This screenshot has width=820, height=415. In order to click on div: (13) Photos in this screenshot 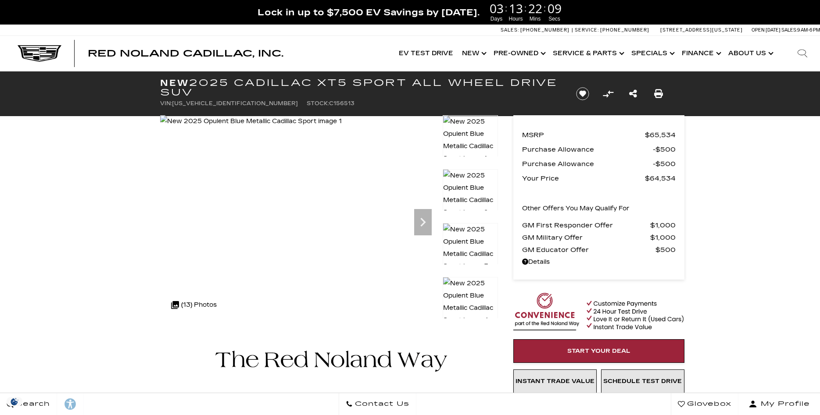, I will do `click(194, 305)`.